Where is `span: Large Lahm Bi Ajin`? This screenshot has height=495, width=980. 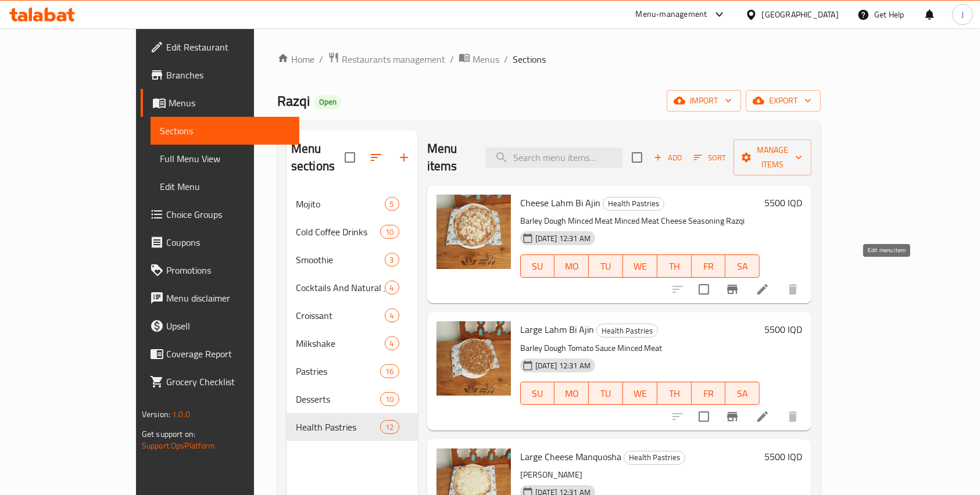
span: Large Lahm Bi Ajin is located at coordinates (557, 330).